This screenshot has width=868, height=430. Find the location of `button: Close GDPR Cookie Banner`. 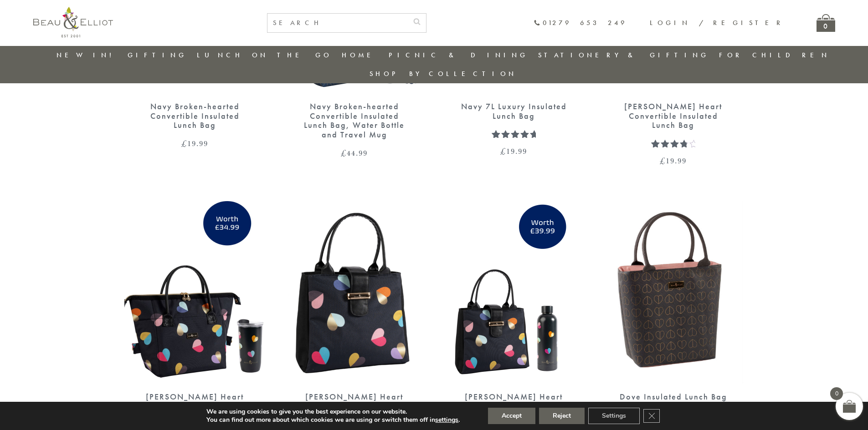

button: Close GDPR Cookie Banner is located at coordinates (651, 416).